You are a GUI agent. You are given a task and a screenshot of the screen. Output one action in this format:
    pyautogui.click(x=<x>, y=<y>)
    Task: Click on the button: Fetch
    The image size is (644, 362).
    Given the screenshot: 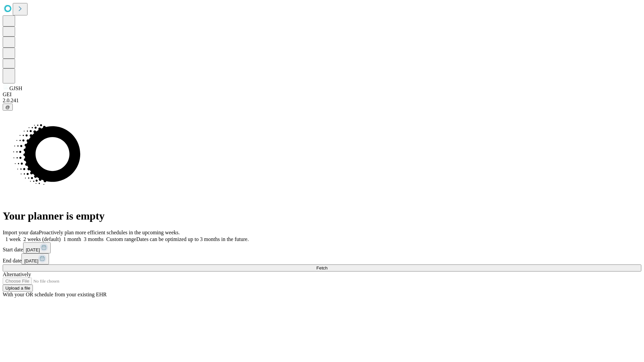 What is the action you would take?
    pyautogui.click(x=322, y=268)
    